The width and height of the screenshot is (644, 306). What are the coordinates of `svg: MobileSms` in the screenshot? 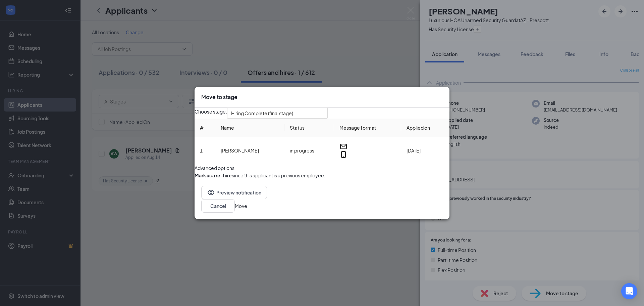 It's located at (344, 154).